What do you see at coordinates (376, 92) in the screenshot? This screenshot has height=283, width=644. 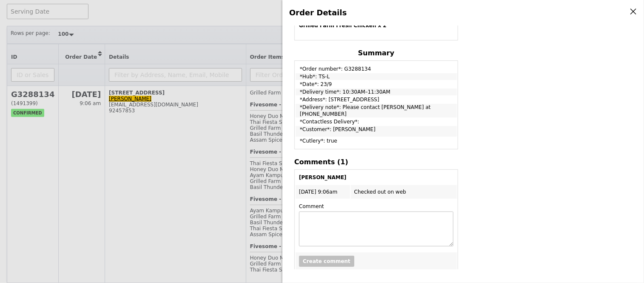 I see `td: *Delivery time*: 10:30AM–11:30AM` at bounding box center [376, 92].